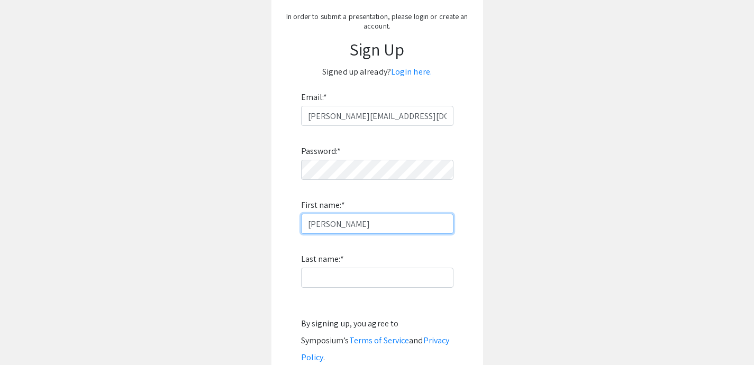  What do you see at coordinates (379, 340) in the screenshot?
I see `a: Terms of Service` at bounding box center [379, 340].